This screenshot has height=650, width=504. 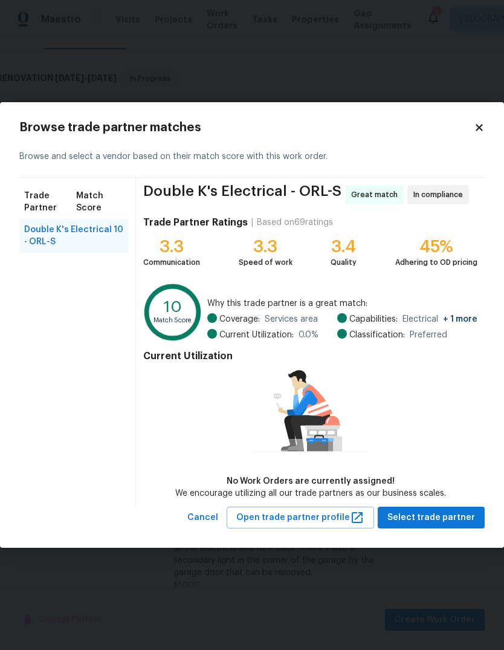 I want to click on div: No Work Orders are currently assigned!, so click(x=311, y=481).